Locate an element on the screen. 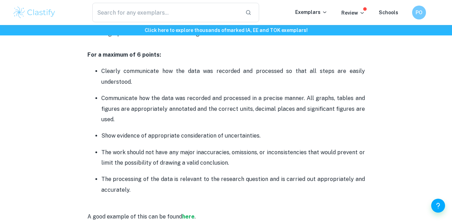  a: here is located at coordinates (188, 216).